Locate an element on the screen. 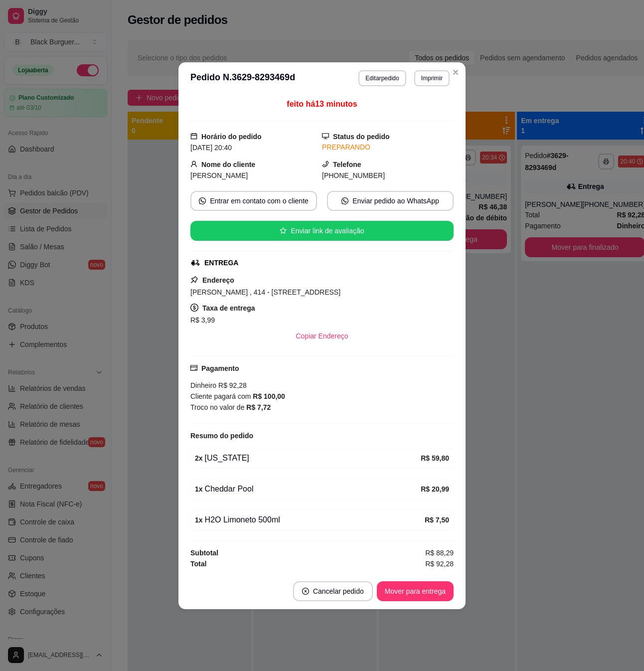  span: dollar is located at coordinates (195, 307).